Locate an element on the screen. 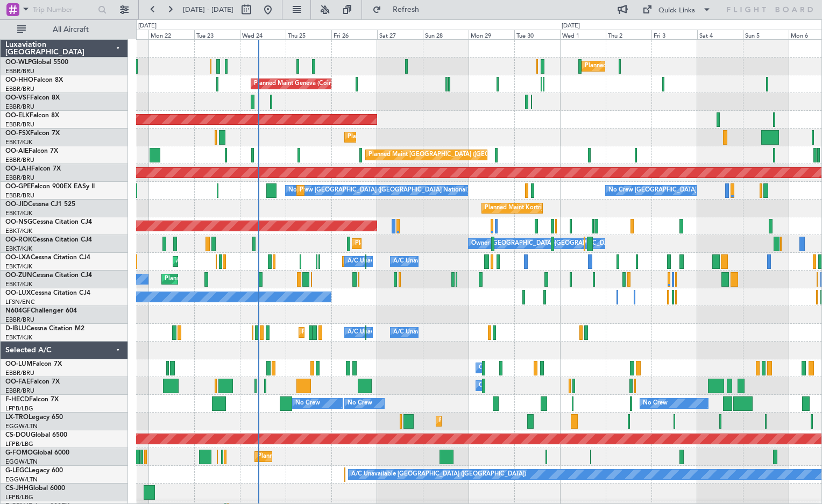  a: OO-LUXCessna Citation CJ4 is located at coordinates (48, 293).